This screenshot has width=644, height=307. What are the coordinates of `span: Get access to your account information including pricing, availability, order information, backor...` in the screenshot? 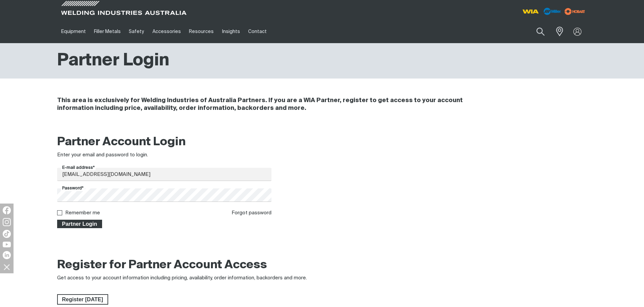 It's located at (181, 278).